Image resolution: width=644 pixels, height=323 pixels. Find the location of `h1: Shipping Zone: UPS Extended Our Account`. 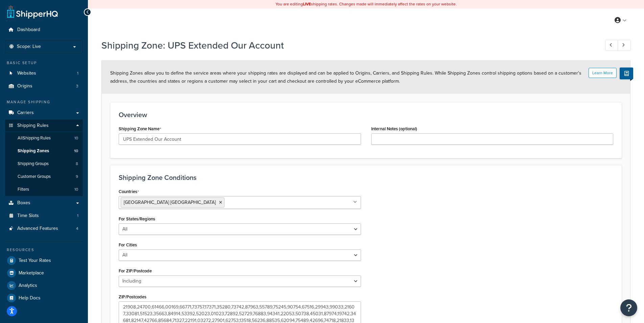

h1: Shipping Zone: UPS Extended Our Account is located at coordinates (347, 45).